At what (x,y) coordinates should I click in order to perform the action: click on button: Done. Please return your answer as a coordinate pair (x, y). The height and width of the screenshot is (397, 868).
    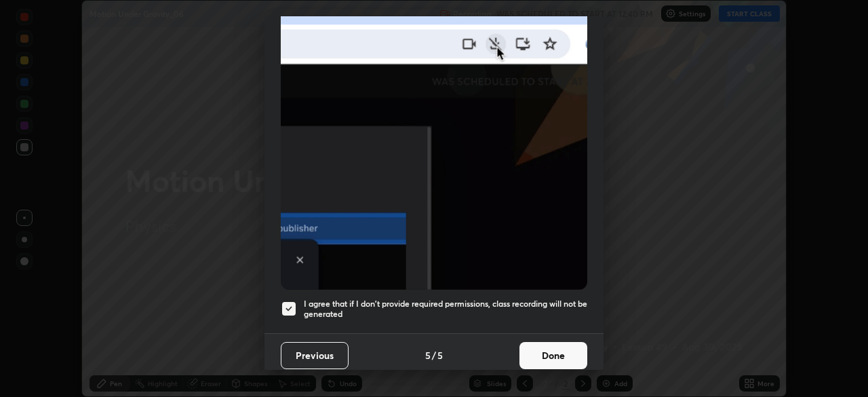
    Looking at the image, I should click on (553, 356).